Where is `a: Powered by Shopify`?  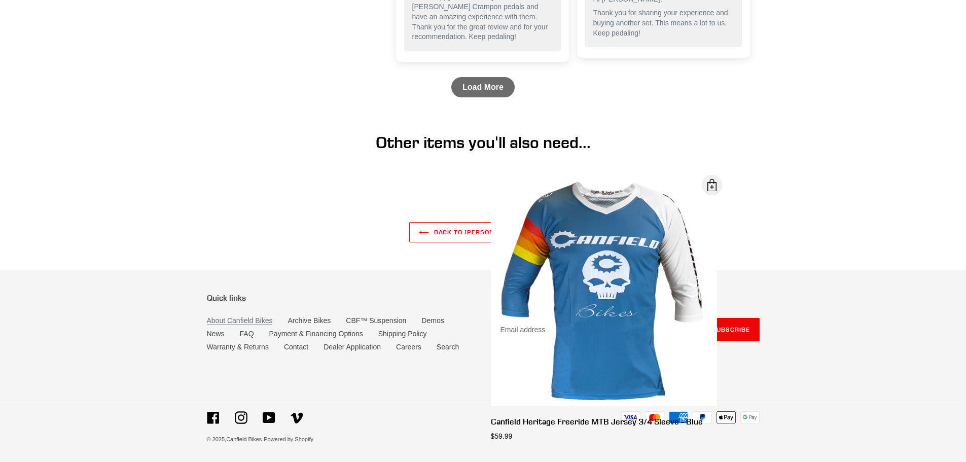 a: Powered by Shopify is located at coordinates (289, 439).